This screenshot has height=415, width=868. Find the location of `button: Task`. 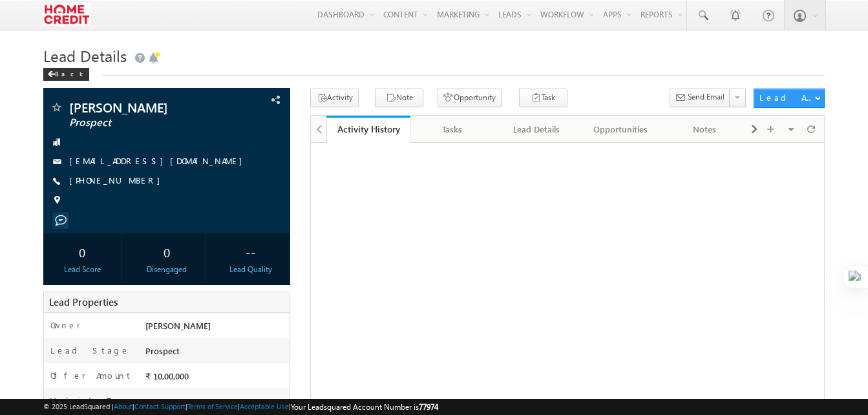

button: Task is located at coordinates (543, 98).